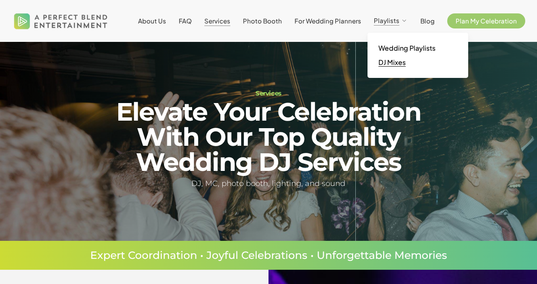 The image size is (537, 284). Describe the element at coordinates (262, 21) in the screenshot. I see `a: Photo Booth` at that location.